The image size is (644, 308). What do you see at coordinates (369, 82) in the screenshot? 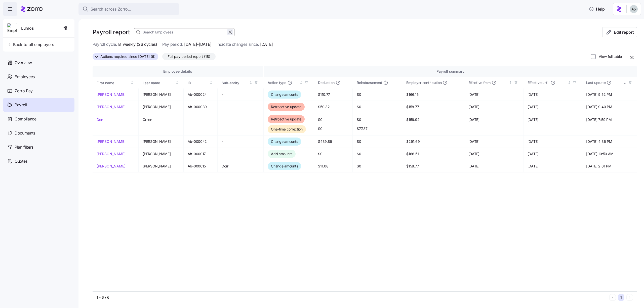
I see `span: Reimbursement` at bounding box center [369, 82].